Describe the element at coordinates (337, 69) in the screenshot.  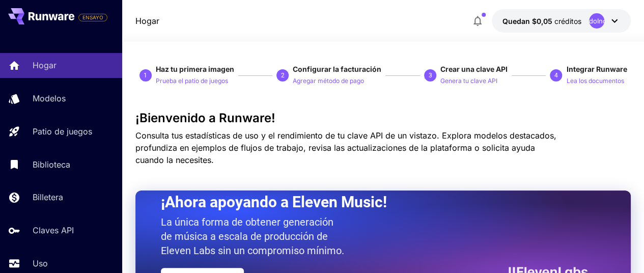
I see `font: Configurar la facturación` at that location.